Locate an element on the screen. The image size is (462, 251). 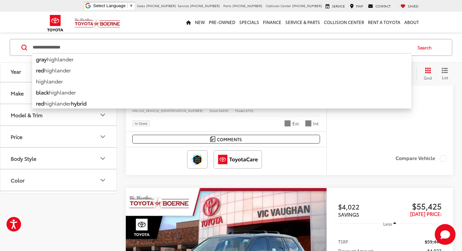
a: Service is located at coordinates (335, 6).